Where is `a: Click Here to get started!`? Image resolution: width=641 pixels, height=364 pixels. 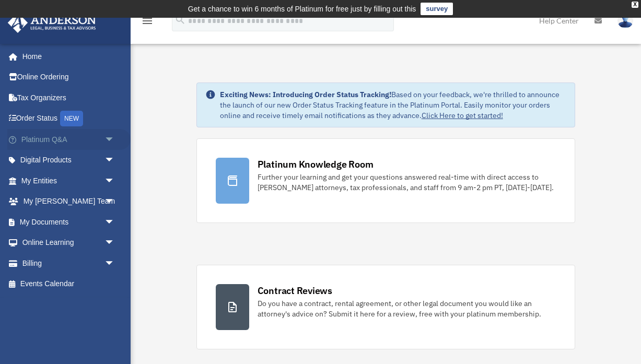 a: Click Here to get started! is located at coordinates (463, 115).